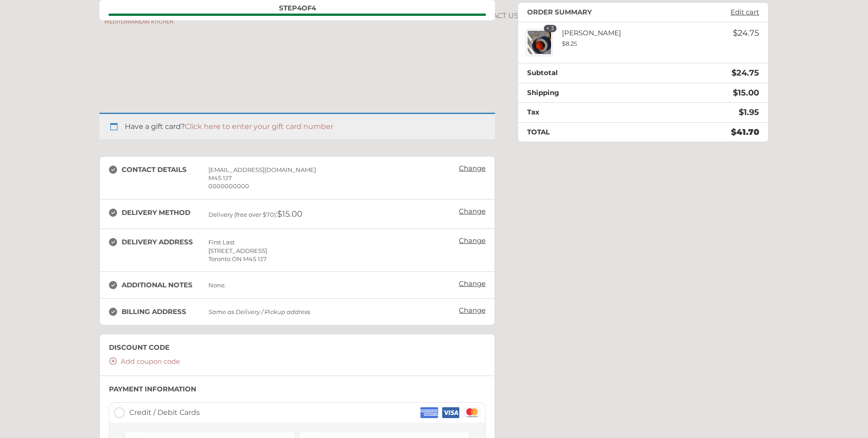  I want to click on h3: Payment Information, so click(297, 389).